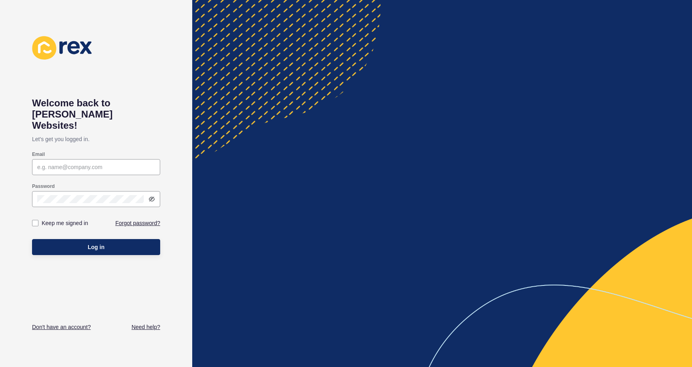 This screenshot has height=367, width=692. I want to click on button: Log in, so click(96, 247).